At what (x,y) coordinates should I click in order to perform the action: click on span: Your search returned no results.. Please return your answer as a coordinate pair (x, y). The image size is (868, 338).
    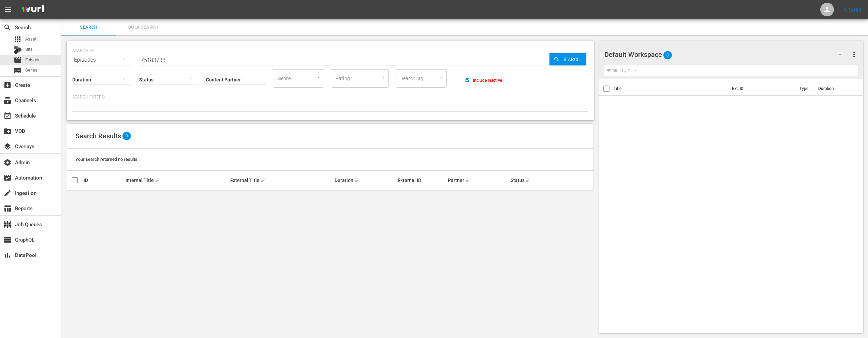
    Looking at the image, I should click on (107, 159).